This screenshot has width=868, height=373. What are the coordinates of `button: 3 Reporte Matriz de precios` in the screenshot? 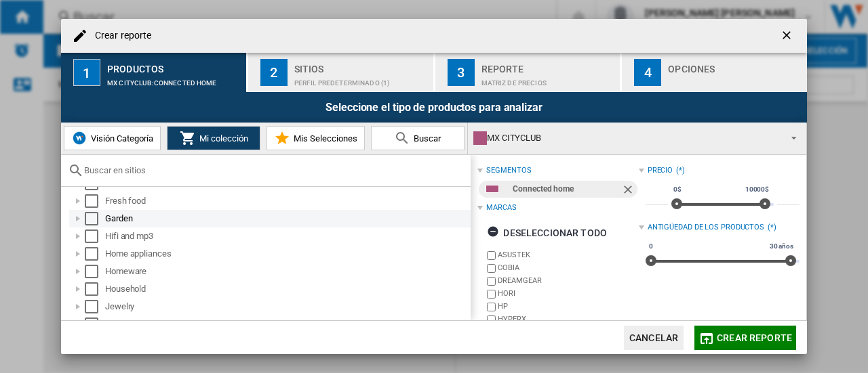 It's located at (528, 72).